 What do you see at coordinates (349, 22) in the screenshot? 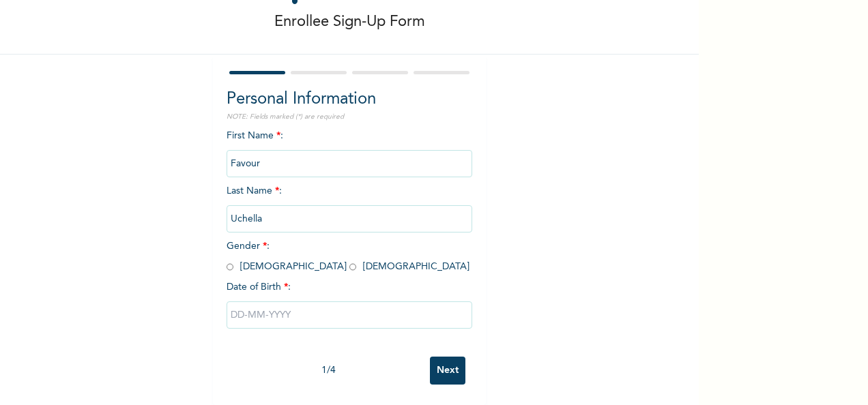
I see `p: Enrollee Sign-Up Form` at bounding box center [349, 22].